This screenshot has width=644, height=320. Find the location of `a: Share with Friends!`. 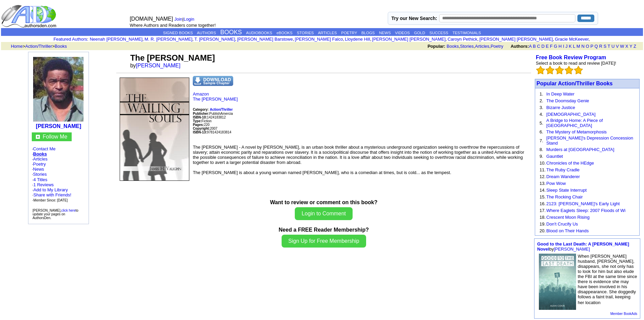

a: Share with Friends! is located at coordinates (52, 195).